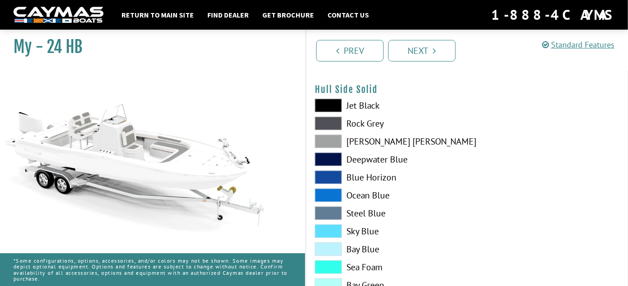 Image resolution: width=628 pixels, height=286 pixels. What do you see at coordinates (228, 15) in the screenshot?
I see `a: Find Dealer` at bounding box center [228, 15].